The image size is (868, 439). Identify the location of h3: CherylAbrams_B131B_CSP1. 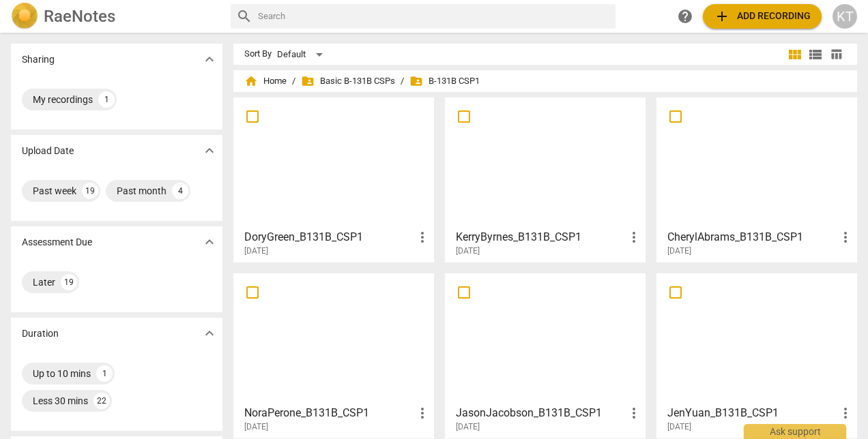
(752, 238).